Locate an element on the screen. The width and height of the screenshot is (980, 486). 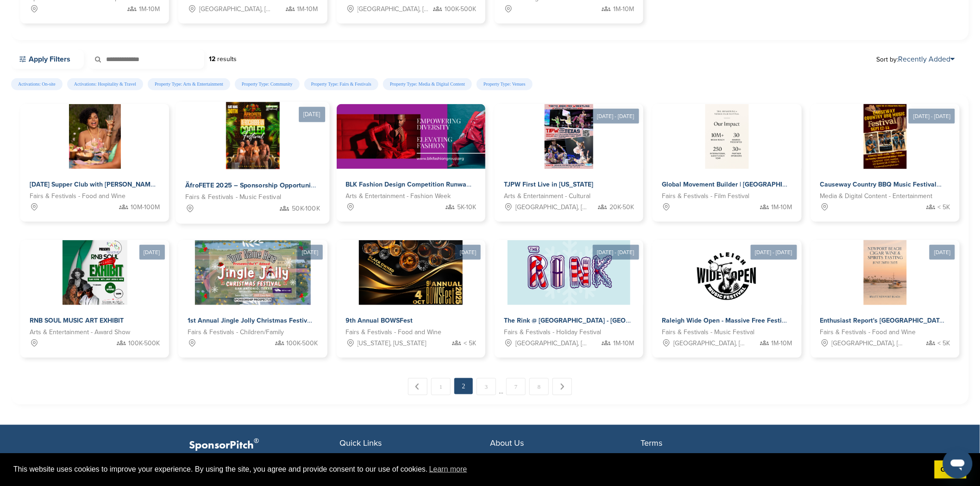
a: ← Previous is located at coordinates (418, 387).